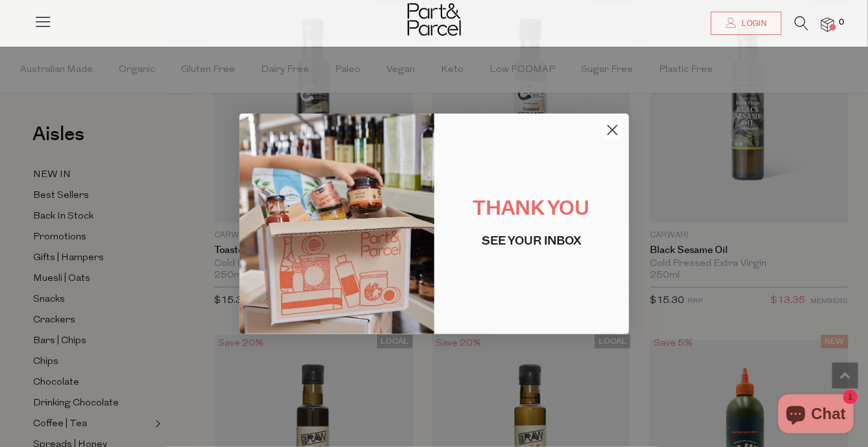 This screenshot has height=447, width=868. What do you see at coordinates (532, 209) in the screenshot?
I see `span: THANK YOU` at bounding box center [532, 209].